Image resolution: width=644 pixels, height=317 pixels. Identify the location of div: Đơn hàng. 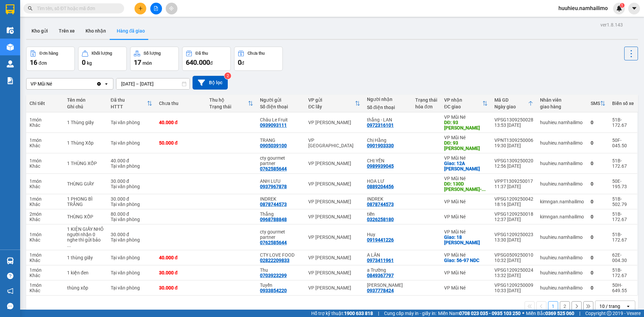
(49, 54).